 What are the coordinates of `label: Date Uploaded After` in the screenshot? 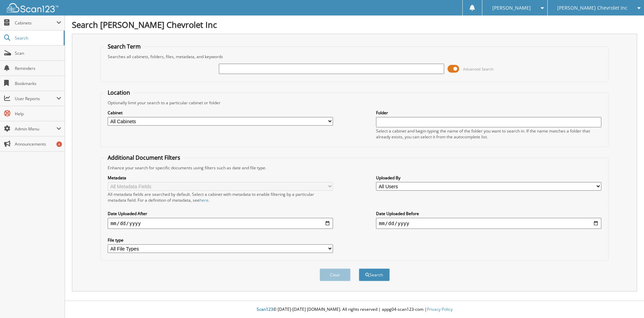 It's located at (220, 214).